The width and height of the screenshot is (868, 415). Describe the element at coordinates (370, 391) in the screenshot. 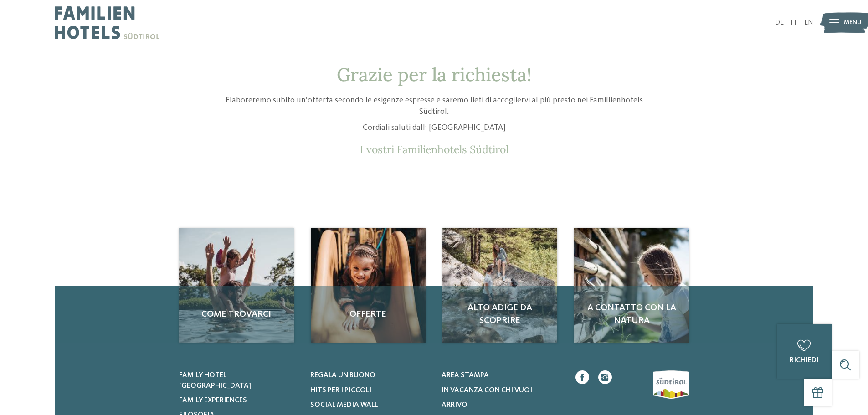

I see `a: Hits per i piccoli` at that location.